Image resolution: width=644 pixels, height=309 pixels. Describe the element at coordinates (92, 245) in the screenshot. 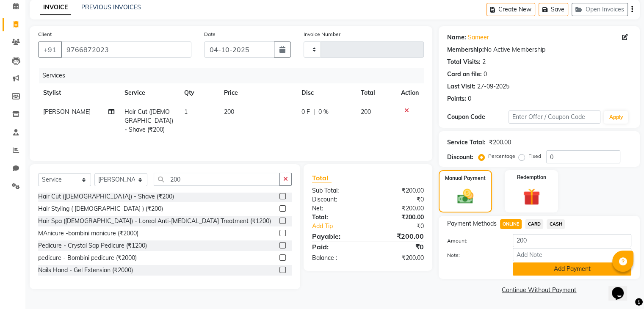

I see `div: Pedicure - Crystal Sap Pedicure (₹1200)` at that location.